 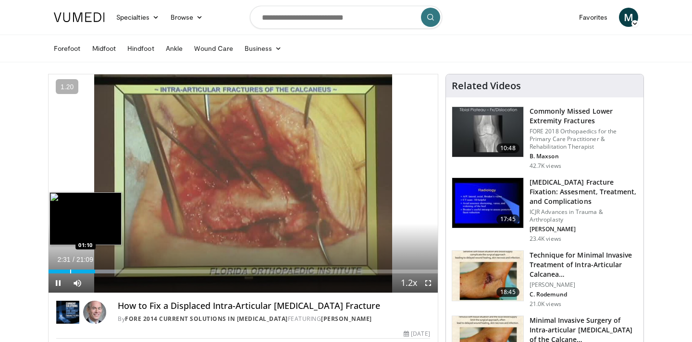 I want to click on a: Midfoot, so click(x=104, y=49).